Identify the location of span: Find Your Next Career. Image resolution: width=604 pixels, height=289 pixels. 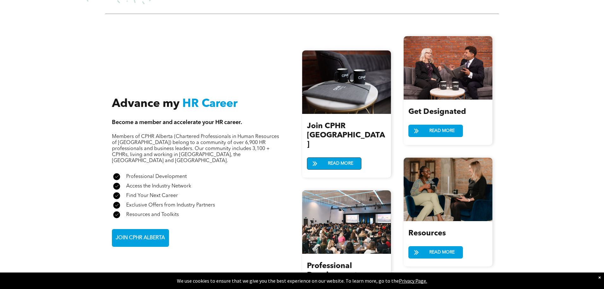
(152, 196).